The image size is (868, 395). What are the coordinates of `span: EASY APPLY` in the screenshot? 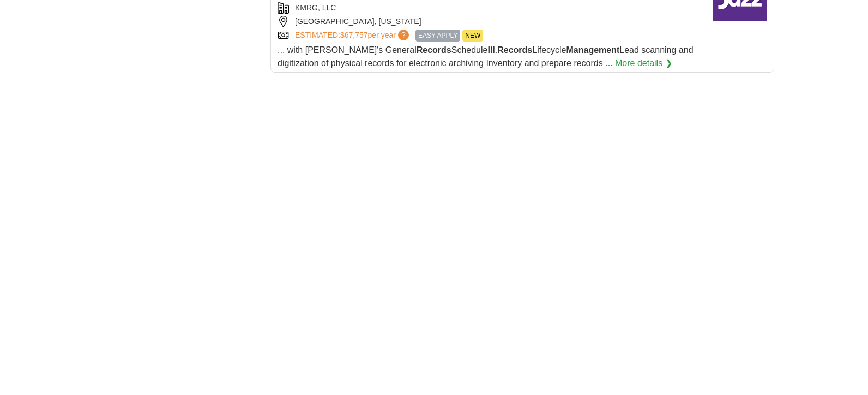 It's located at (438, 36).